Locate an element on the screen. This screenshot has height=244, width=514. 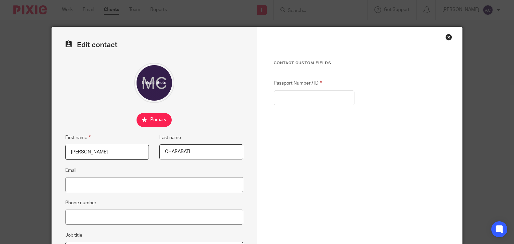
label: Email is located at coordinates (71, 171).